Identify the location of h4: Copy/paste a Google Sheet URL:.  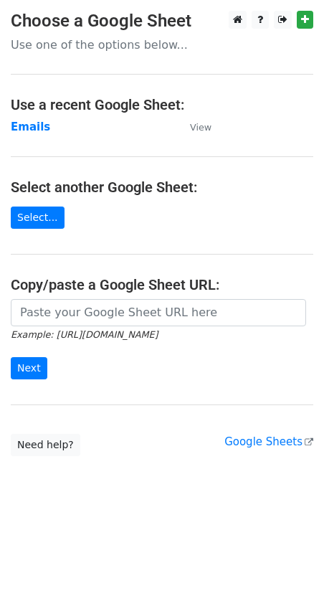
(162, 285).